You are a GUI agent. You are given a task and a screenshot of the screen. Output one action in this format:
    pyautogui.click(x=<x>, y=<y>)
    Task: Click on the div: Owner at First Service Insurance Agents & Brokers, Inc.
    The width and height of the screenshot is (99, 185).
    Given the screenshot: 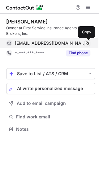 What is the action you would take?
    pyautogui.click(x=51, y=31)
    